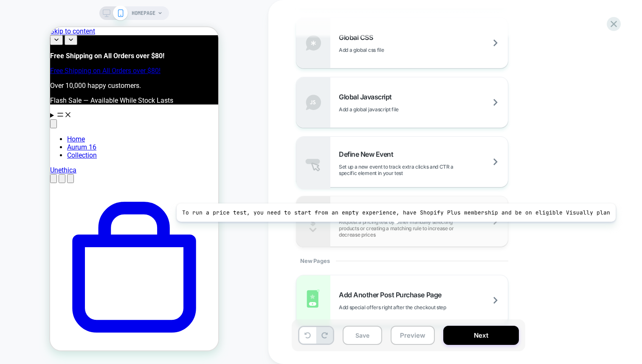  What do you see at coordinates (367, 97) in the screenshot?
I see `span: Global Javascript` at bounding box center [367, 97].